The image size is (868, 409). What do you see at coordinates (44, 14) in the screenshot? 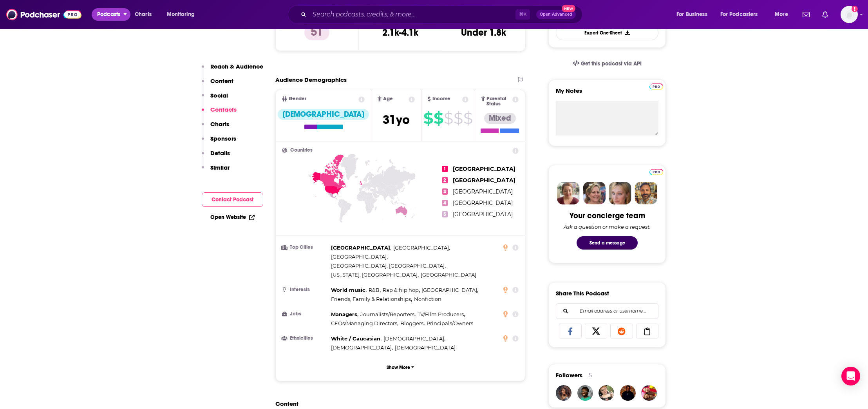
I see `img: Podchaser - Follow, Share and Rate Podcasts` at bounding box center [44, 14].